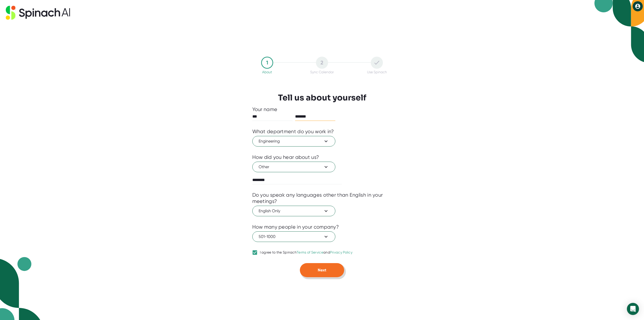  I want to click on div: What department do you work in?, so click(293, 132).